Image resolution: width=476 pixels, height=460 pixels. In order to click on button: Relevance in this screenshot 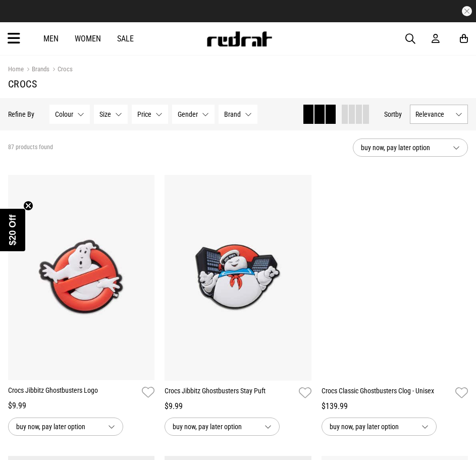, I will do `click(439, 114)`.